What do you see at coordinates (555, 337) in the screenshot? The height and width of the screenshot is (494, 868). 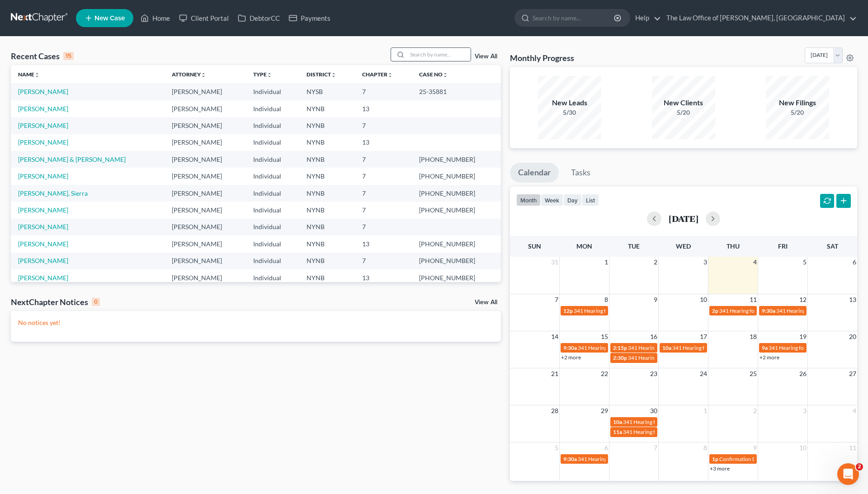 I see `span: 14` at bounding box center [555, 337].